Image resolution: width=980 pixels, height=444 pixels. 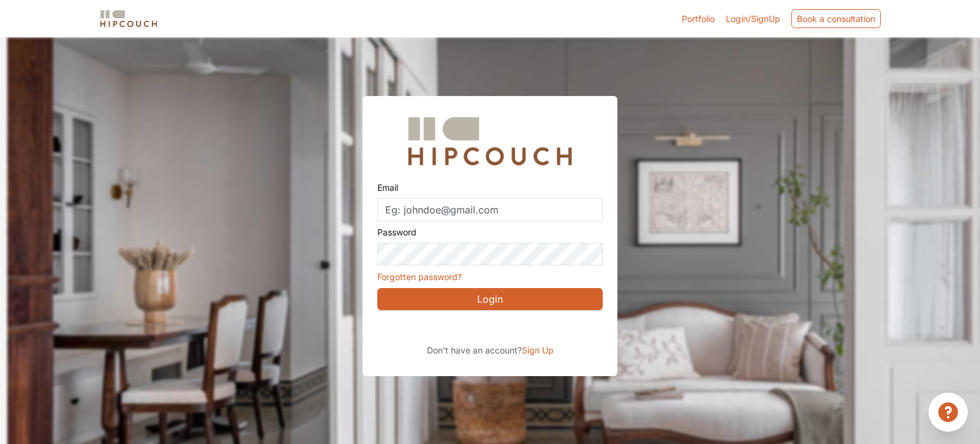 I want to click on img: logo-horizontal.svg, so click(x=128, y=18).